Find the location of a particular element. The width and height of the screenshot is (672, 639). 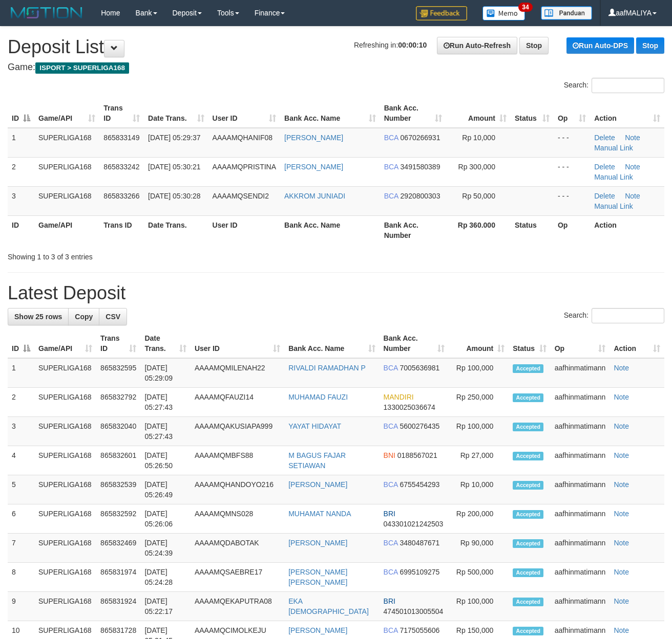

span: Copy 474501013005504 to clipboard is located at coordinates (413, 612).